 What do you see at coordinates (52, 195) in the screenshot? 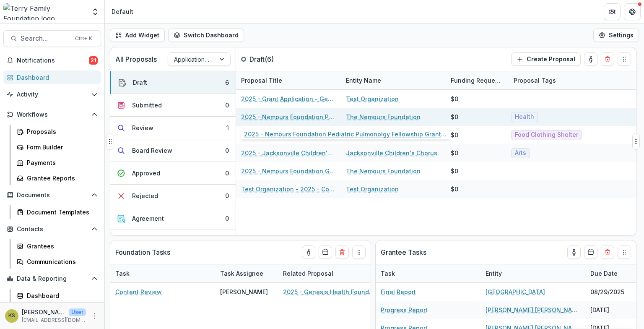
I see `span: Documents` at bounding box center [52, 195].